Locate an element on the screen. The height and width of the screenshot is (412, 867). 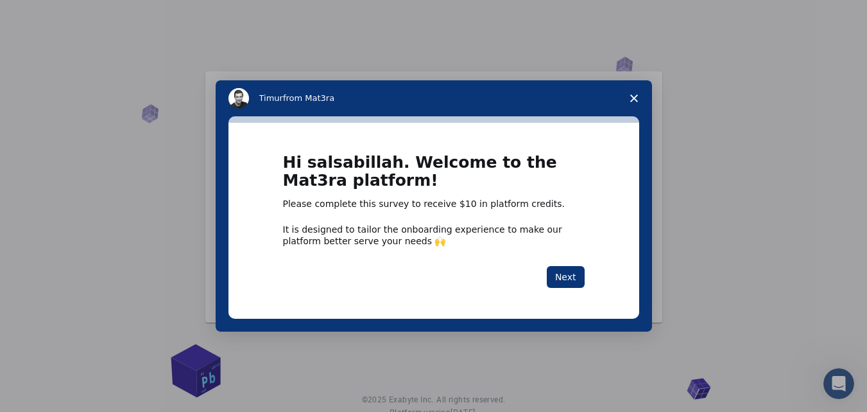
div: Please complete this survey to receive $10 in platform credits. is located at coordinates (434, 204).